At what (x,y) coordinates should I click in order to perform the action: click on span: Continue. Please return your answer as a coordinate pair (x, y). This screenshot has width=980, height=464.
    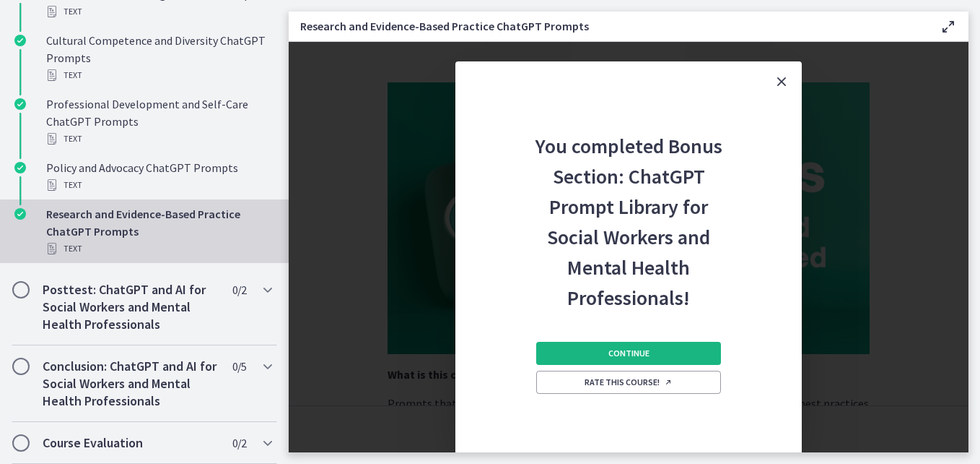
    Looking at the image, I should click on (629, 353).